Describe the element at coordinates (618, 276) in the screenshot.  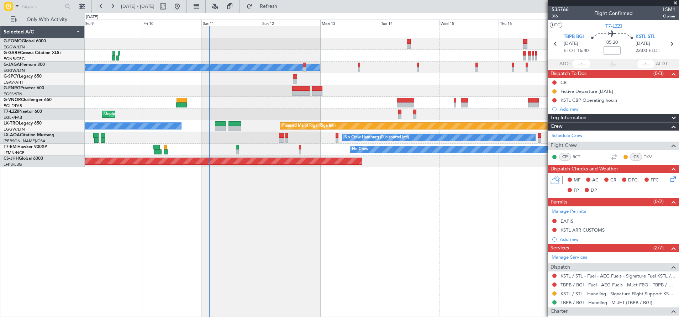
I see `a: KSTL / STL - Fuel - AEG Fuels - Signature Fuel KSTL / STL` at that location.